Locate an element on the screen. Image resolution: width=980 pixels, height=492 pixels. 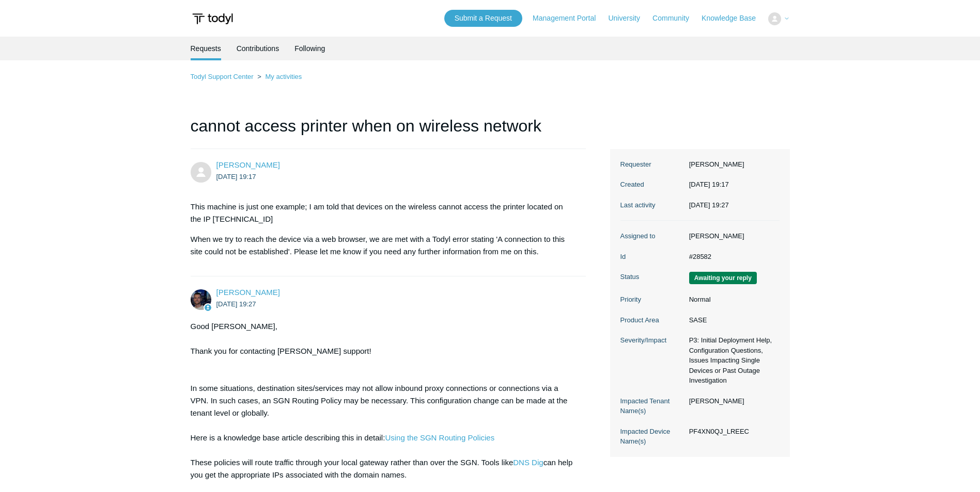
p: When we try to reach the device via a web browser, we are met with a Todyl error stating 'A conne... is located at coordinates (383, 246).